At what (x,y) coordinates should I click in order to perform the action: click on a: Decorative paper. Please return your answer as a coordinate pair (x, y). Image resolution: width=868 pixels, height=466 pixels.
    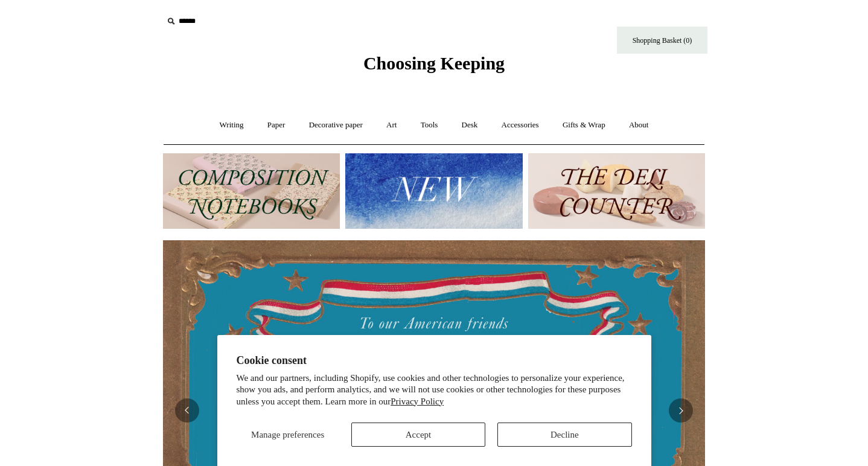
    Looking at the image, I should click on (336, 125).